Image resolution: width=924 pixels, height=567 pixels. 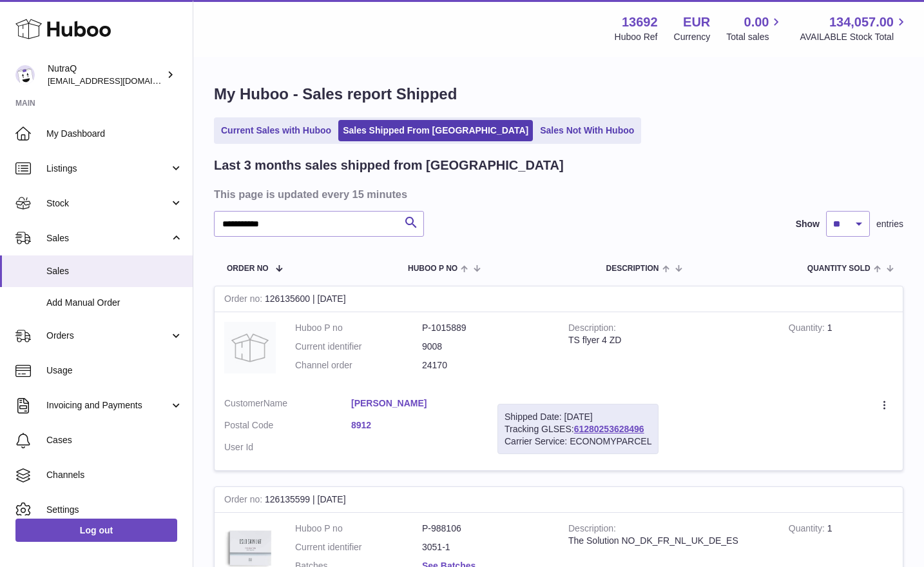 What do you see at coordinates (854, 36) in the screenshot?
I see `span: AVAILABLE Stock Total` at bounding box center [854, 36].